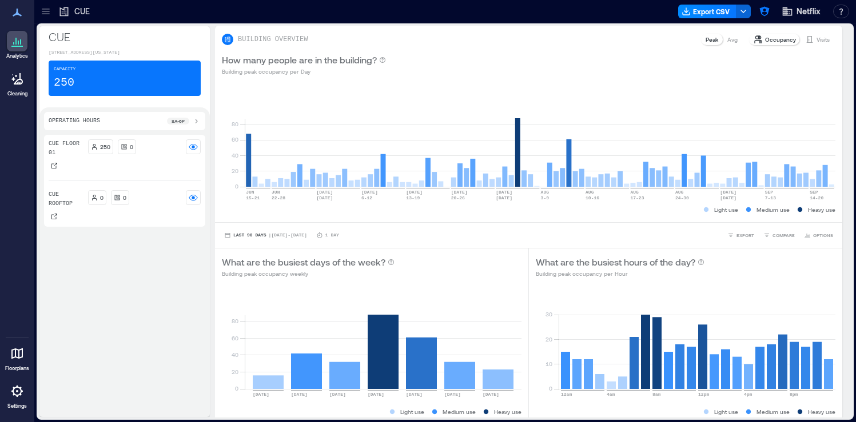 The image size is (856, 422). Describe the element at coordinates (778, 235) in the screenshot. I see `button: COMPARE` at that location.